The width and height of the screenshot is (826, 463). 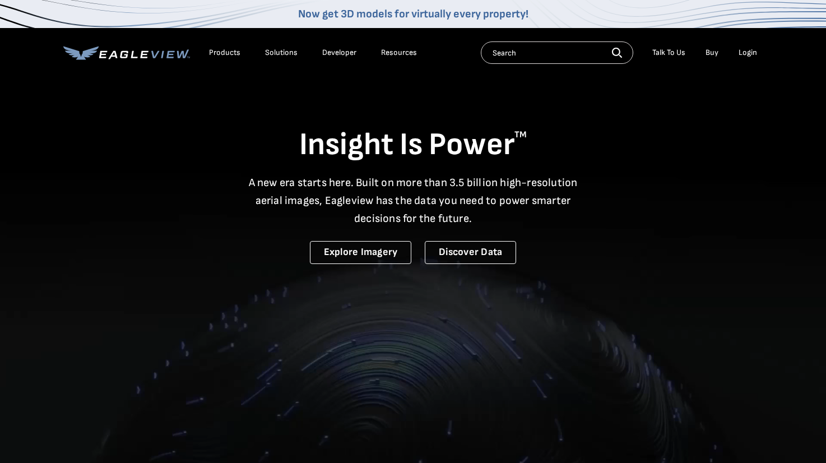 I want to click on h1: Insight Is Power, so click(x=413, y=145).